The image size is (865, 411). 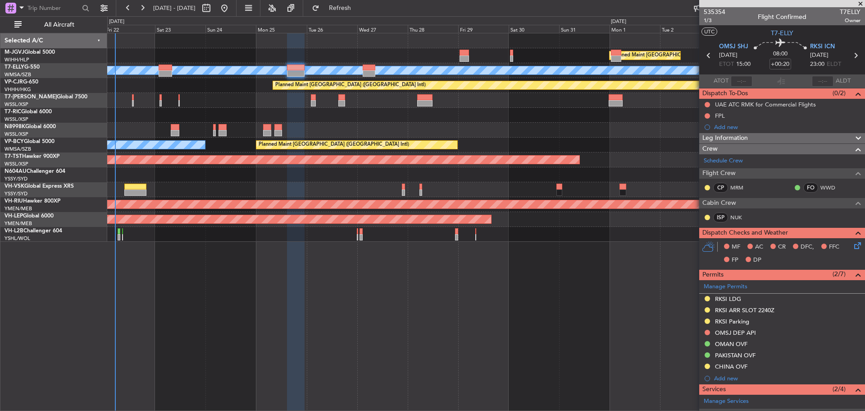 I want to click on a: WIHH/HLP, so click(x=17, y=59).